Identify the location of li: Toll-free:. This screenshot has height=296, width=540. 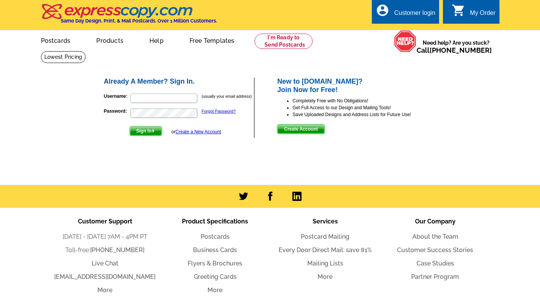
(105, 250).